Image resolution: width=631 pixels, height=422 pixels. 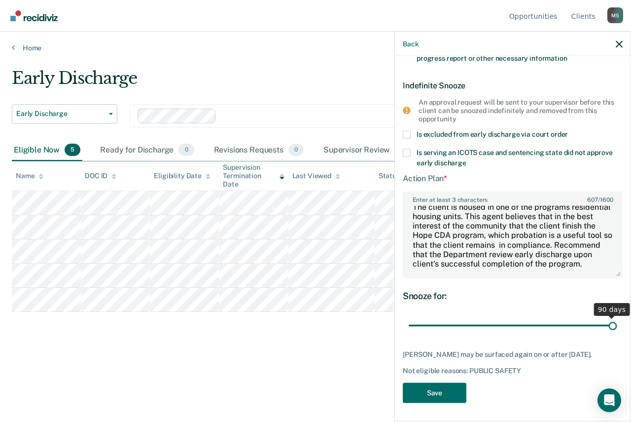 I want to click on div: Not eligible reasons: PUBLIC SAFETY, so click(x=513, y=371).